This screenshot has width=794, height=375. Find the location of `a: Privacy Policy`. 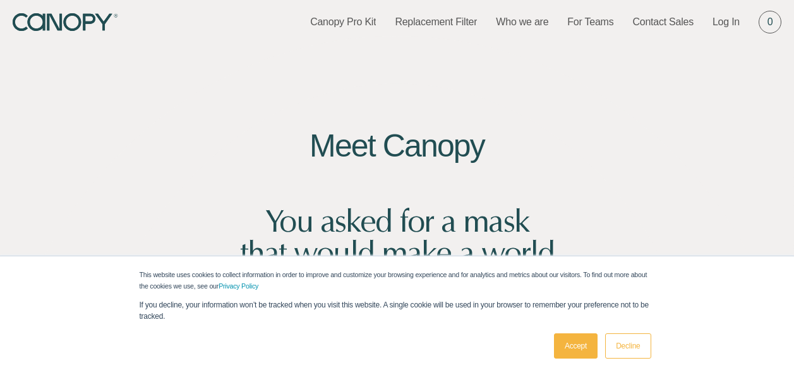

a: Privacy Policy is located at coordinates (238, 286).